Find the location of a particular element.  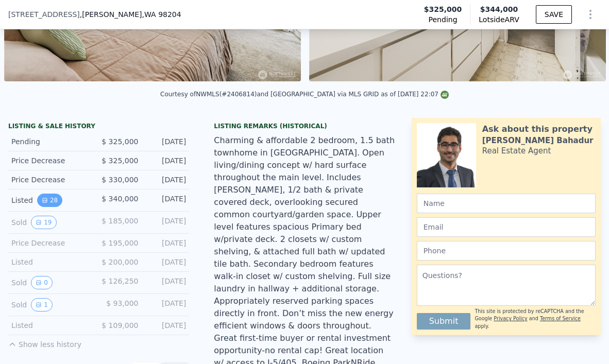

button: Show Options is located at coordinates (590, 15).